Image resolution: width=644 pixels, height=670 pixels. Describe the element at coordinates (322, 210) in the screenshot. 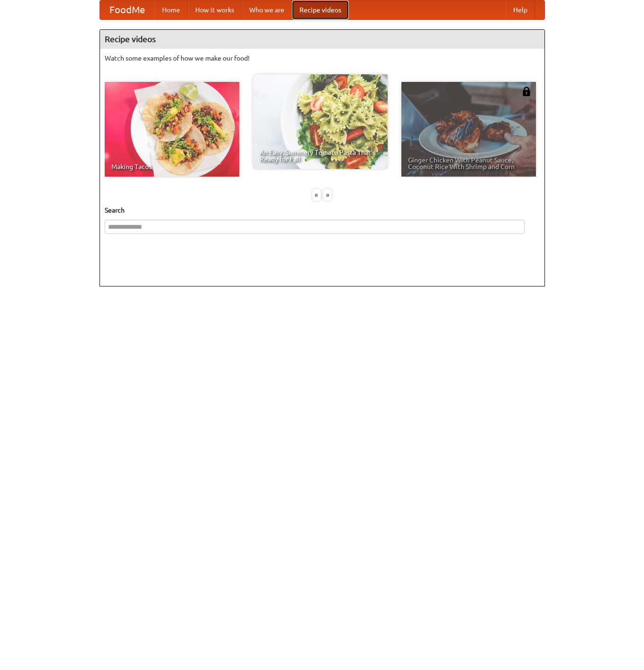

I see `h5: Search` at that location.